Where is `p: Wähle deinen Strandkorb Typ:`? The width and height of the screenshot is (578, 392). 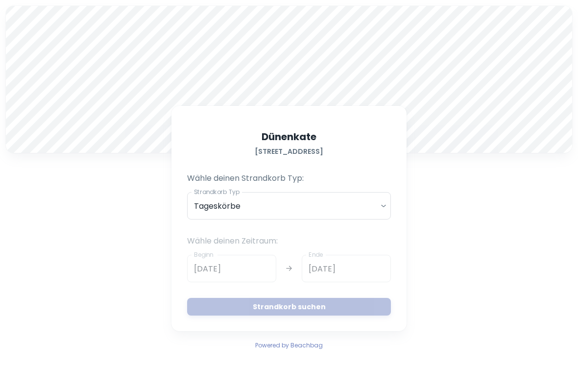
p: Wähle deinen Strandkorb Typ: is located at coordinates (289, 178).